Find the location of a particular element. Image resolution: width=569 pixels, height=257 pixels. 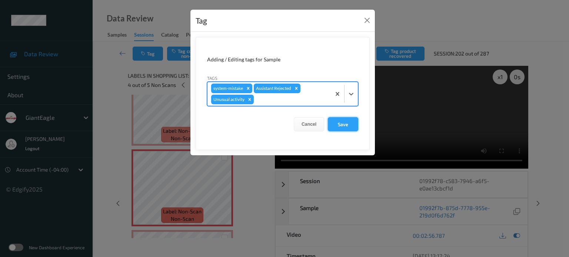

button: Cancel is located at coordinates (309, 124).